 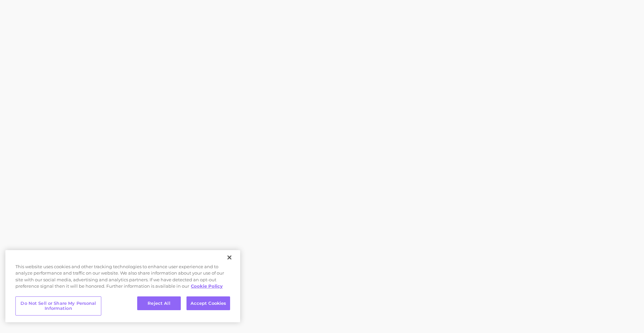 I want to click on div: This website uses cookies and other tracking technologies to enhance user experience and to analy..., so click(x=123, y=278).